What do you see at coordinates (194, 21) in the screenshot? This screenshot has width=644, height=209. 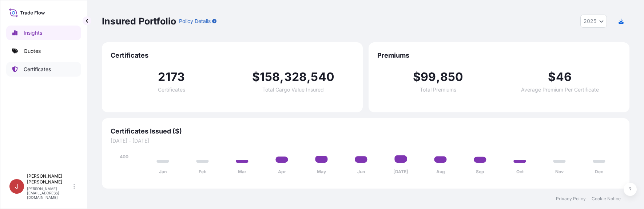 I see `p: Policy Details` at bounding box center [194, 21].